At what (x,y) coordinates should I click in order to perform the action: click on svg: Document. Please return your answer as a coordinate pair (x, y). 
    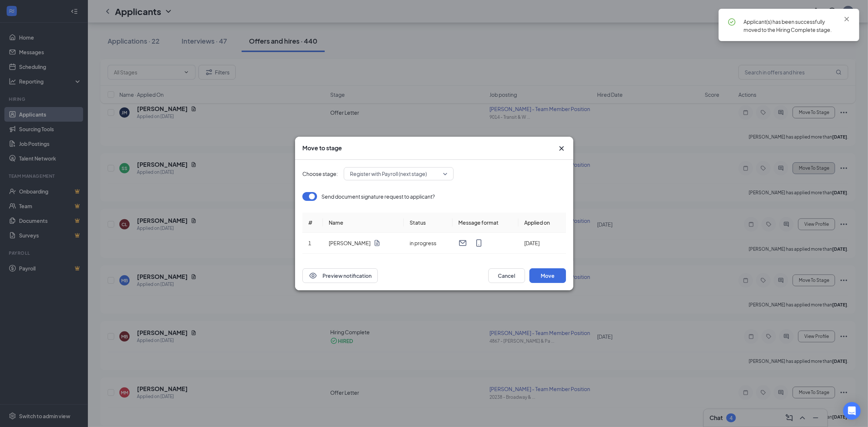
    Looking at the image, I should click on (377, 243).